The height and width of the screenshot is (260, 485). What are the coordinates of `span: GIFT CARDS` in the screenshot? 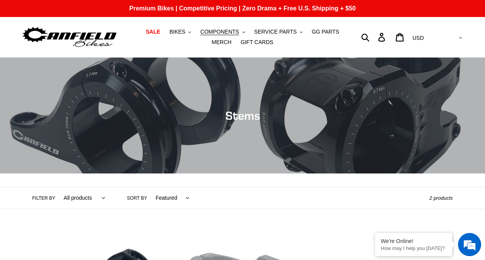 It's located at (257, 42).